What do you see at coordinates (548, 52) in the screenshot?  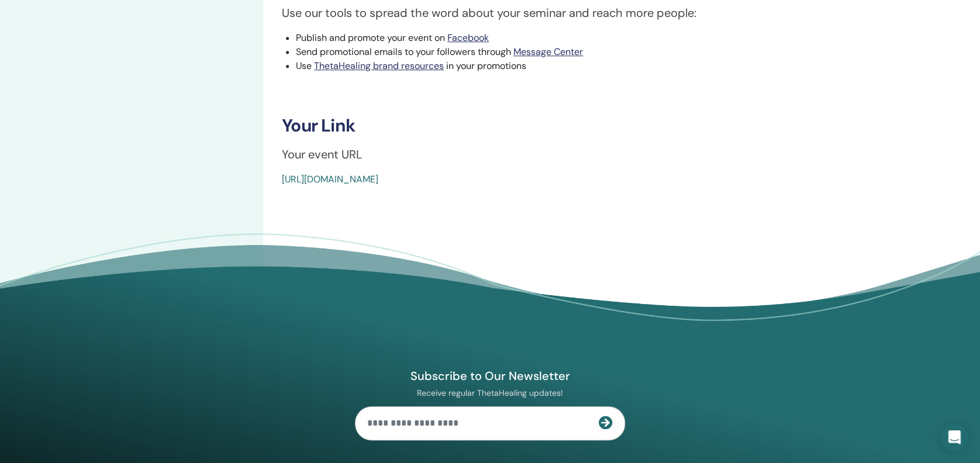 I see `a: Message Center` at bounding box center [548, 52].